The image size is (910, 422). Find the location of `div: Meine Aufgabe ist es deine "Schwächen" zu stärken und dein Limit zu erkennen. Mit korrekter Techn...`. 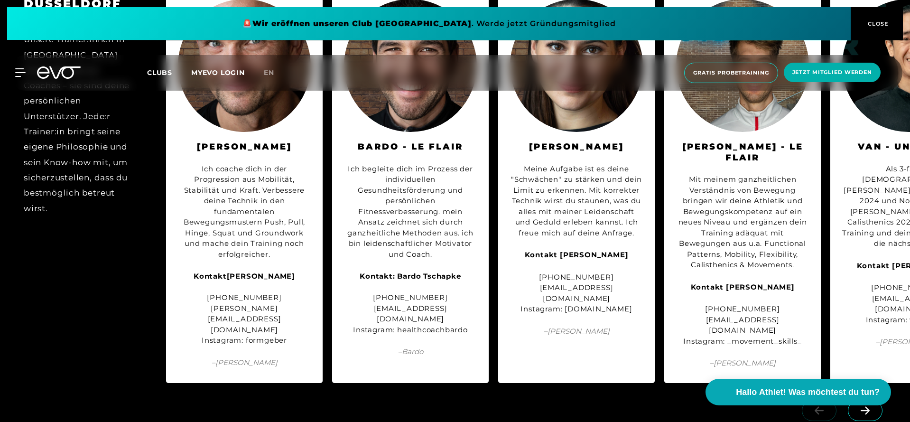

div: Meine Aufgabe ist es deine "Schwächen" zu stärken und dein Limit zu erkennen. Mit korrekter Techn... is located at coordinates (576, 201).